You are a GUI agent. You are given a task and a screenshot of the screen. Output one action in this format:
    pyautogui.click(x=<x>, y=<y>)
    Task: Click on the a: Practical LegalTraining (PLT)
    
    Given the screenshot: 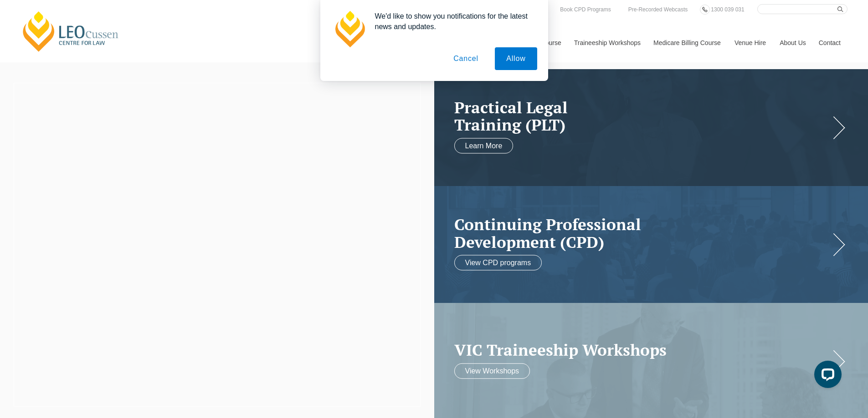 What is the action you would take?
    pyautogui.click(x=642, y=116)
    